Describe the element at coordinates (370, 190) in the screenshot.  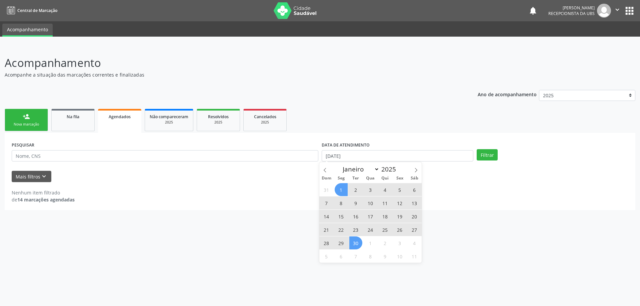
I see `span: Setembro 3, 2025` at that location.